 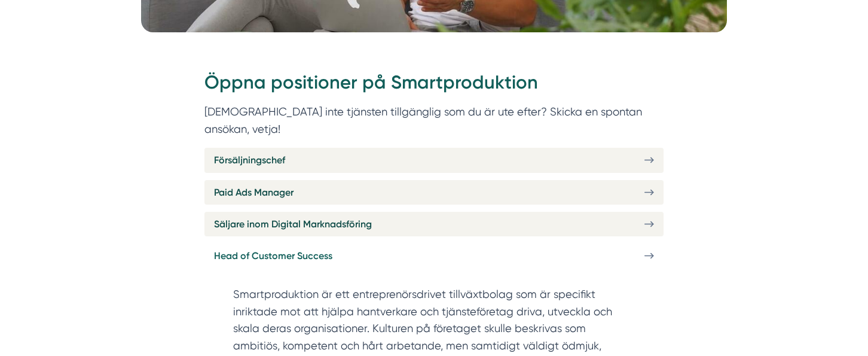 What do you see at coordinates (293, 224) in the screenshot?
I see `span: Säljare inom Digital Marknadsföring` at bounding box center [293, 224].